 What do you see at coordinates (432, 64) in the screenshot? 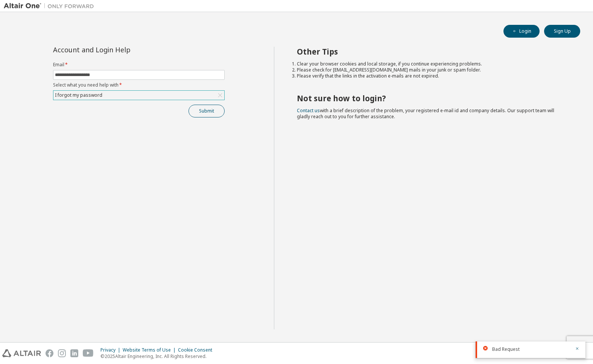
I see `li: Clear your browser cookies and local storage, if you continue experiencing problems.` at bounding box center [432, 64].